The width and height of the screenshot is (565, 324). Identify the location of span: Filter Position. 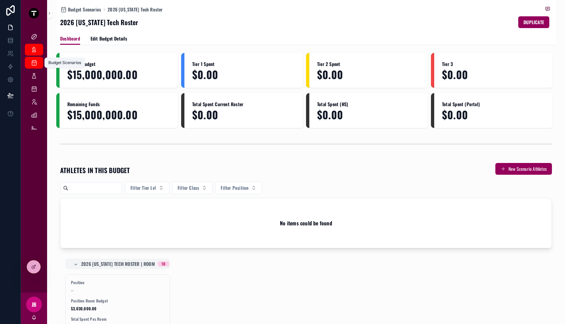
(234, 188).